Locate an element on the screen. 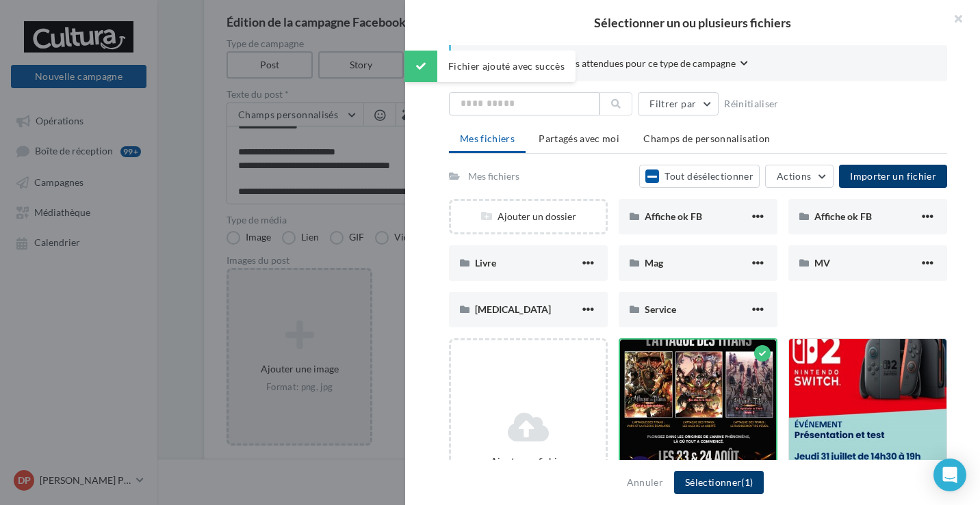  button: Réinitialiser is located at coordinates (752, 104).